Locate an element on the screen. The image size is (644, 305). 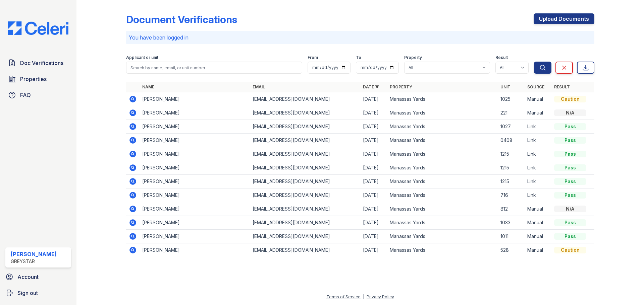
img: CE_Logo_Blue-a8612792a0a2168367f1c8372b55b34899dd931a85d93a1a3d3e32e68fde9ad4.png is located at coordinates (38, 28).